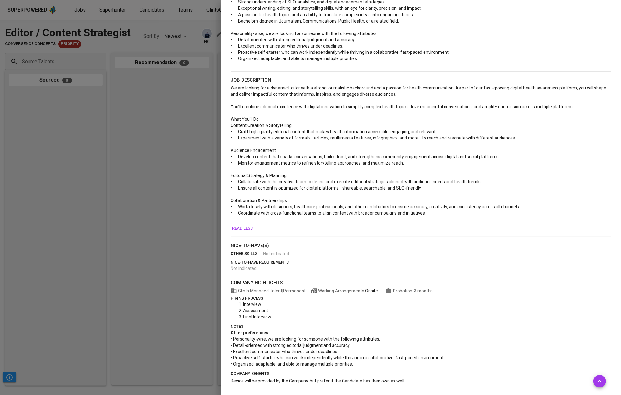  Describe the element at coordinates (247, 254) in the screenshot. I see `p: other skills` at that location.